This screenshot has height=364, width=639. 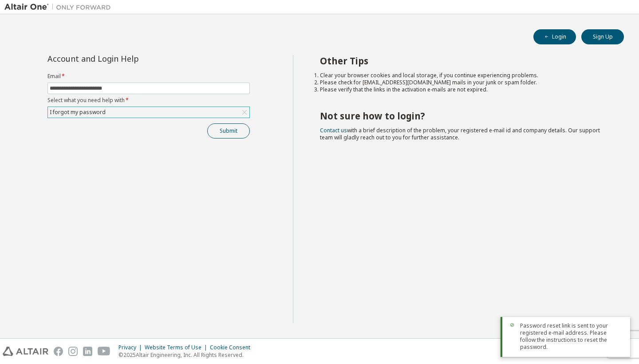 What do you see at coordinates (603, 37) in the screenshot?
I see `button: Sign Up` at bounding box center [603, 37].